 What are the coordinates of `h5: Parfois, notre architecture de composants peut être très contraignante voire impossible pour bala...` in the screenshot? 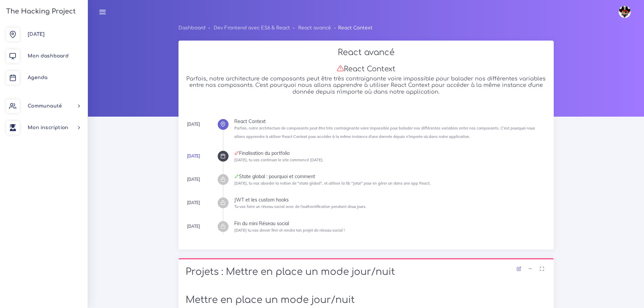 It's located at (366, 85).